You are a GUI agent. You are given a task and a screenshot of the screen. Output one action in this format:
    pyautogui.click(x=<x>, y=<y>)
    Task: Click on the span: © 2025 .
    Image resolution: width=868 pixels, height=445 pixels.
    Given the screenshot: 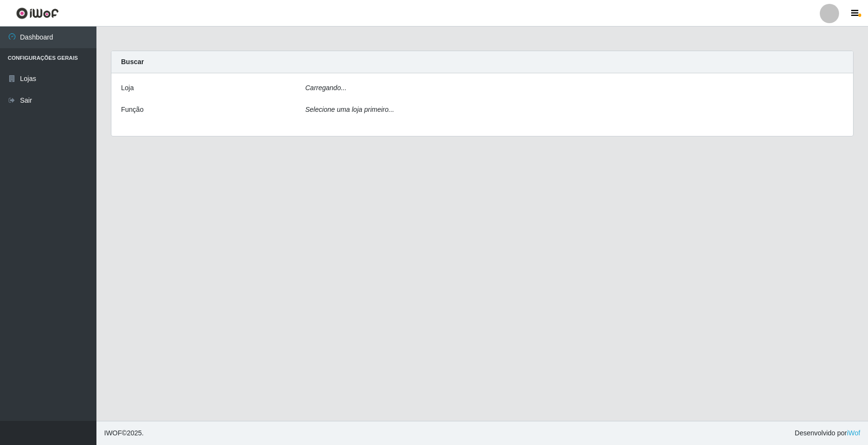 What is the action you would take?
    pyautogui.click(x=124, y=433)
    